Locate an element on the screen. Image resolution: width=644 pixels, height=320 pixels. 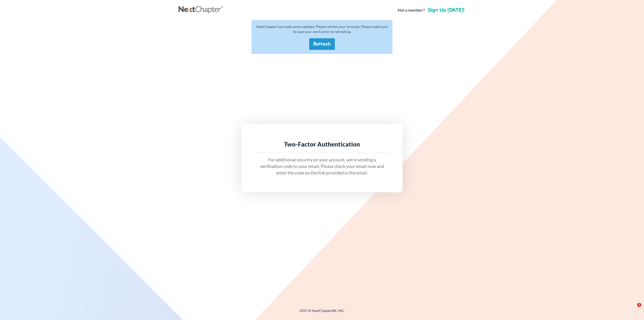
button: Refresh is located at coordinates (322, 44).